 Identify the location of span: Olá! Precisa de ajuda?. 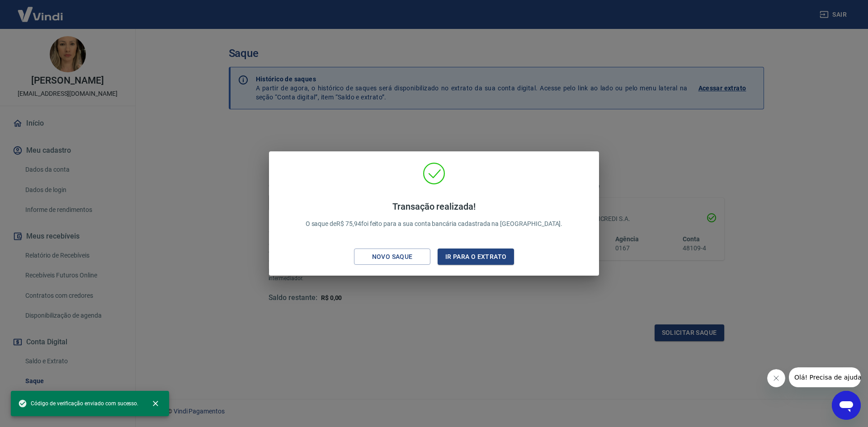
(41, 10).